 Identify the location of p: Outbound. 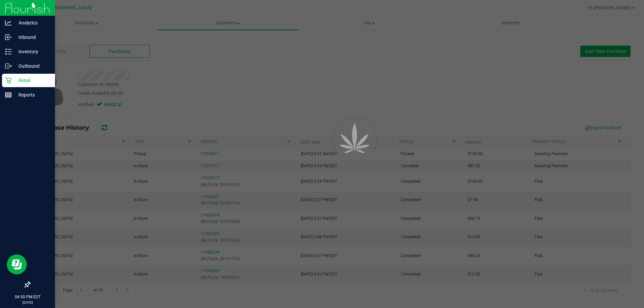
(32, 66).